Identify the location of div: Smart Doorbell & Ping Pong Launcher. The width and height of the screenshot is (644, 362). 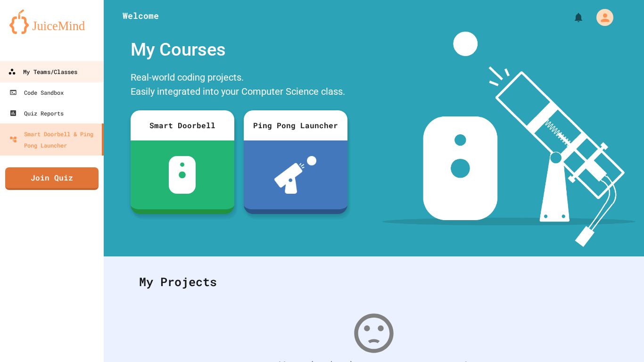
(54, 140).